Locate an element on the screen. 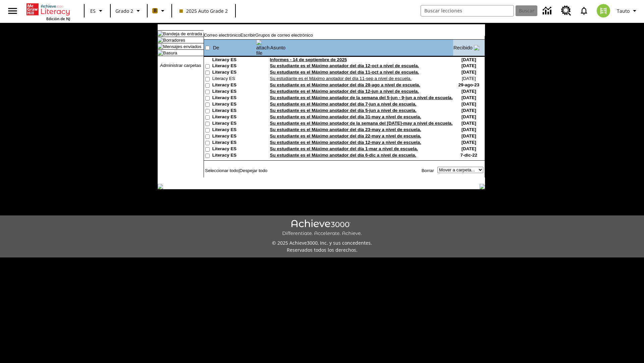 Image resolution: width=644 pixels, height=363 pixels. input: Buscar campo is located at coordinates (468, 11).